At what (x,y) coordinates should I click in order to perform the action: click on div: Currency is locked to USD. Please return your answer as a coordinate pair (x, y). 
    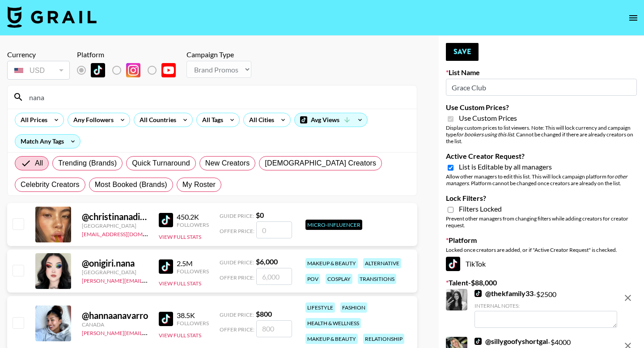
    Looking at the image, I should click on (39, 70).